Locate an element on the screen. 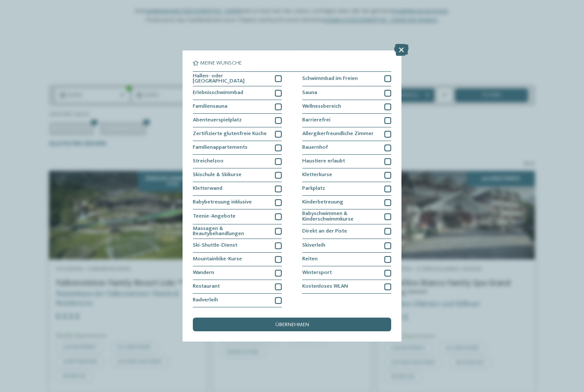 The width and height of the screenshot is (584, 392). span: Kostenloses WLAN is located at coordinates (325, 286).